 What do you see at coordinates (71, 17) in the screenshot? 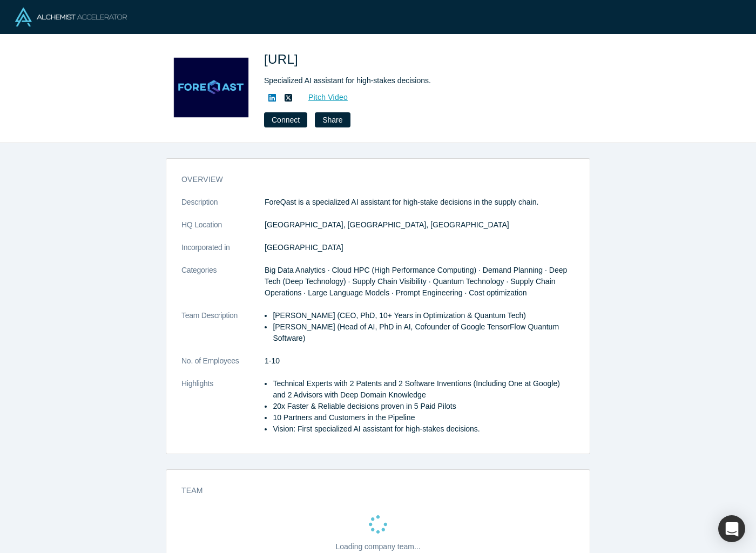
I see `img: Alchemist Logo` at bounding box center [71, 17].